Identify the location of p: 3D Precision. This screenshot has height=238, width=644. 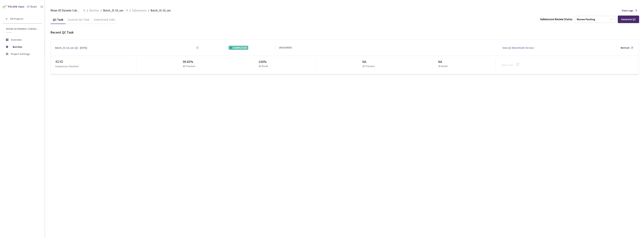
(189, 66).